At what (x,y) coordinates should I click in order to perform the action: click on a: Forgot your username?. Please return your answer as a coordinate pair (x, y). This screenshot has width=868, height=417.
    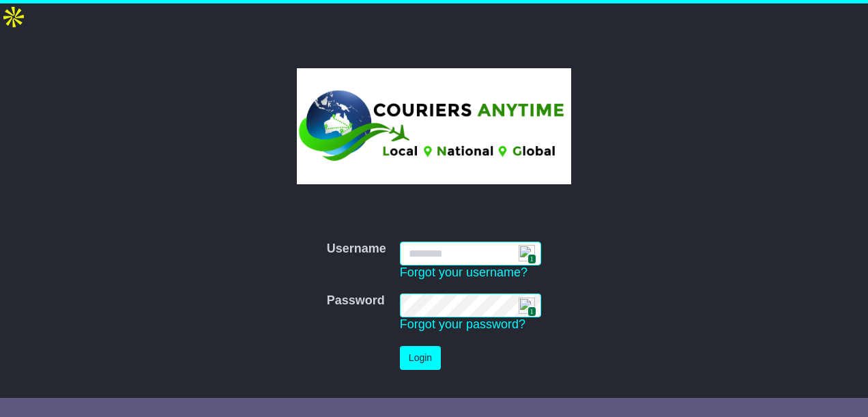
    Looking at the image, I should click on (463, 272).